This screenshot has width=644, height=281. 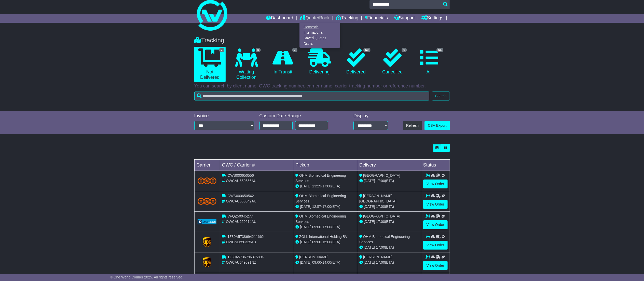 What do you see at coordinates (316, 186) in the screenshot?
I see `span: 13:29` at bounding box center [316, 186].